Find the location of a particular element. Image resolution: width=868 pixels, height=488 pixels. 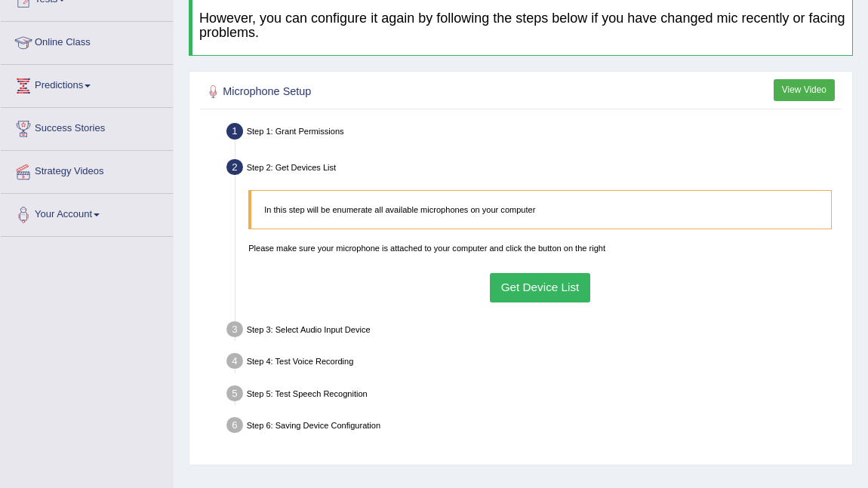

div: Step 3: Select Audio Input Device is located at coordinates (534, 331).